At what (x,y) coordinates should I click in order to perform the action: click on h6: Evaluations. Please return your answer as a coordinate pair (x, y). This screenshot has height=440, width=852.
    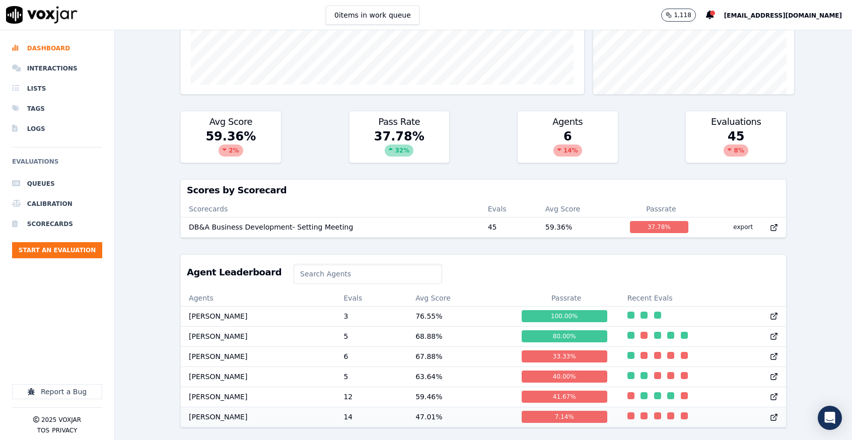
    Looking at the image, I should click on (57, 165).